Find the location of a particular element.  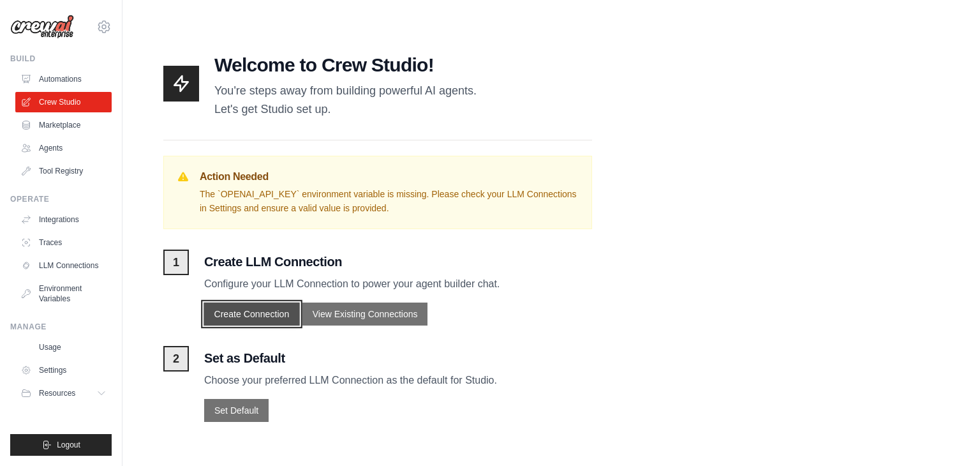

span: Logout is located at coordinates (68, 445).